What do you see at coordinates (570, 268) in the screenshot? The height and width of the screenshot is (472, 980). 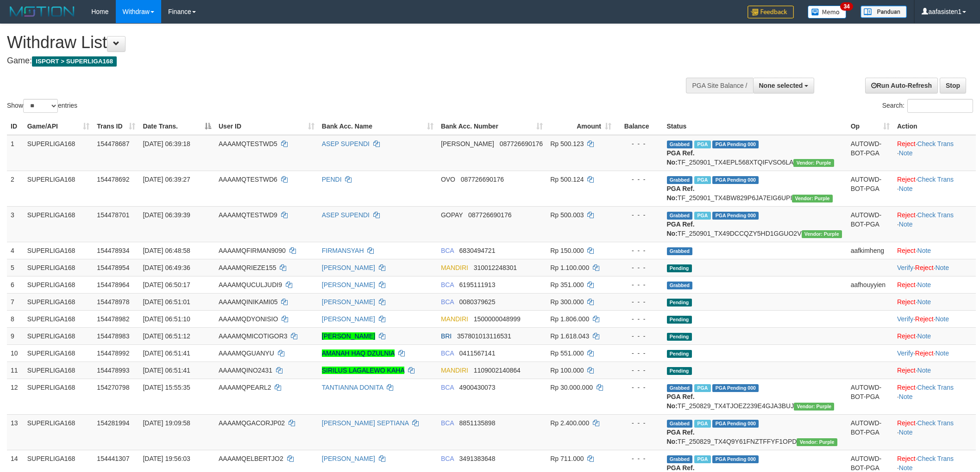 I see `span: Rp 1.100.000` at bounding box center [570, 268].